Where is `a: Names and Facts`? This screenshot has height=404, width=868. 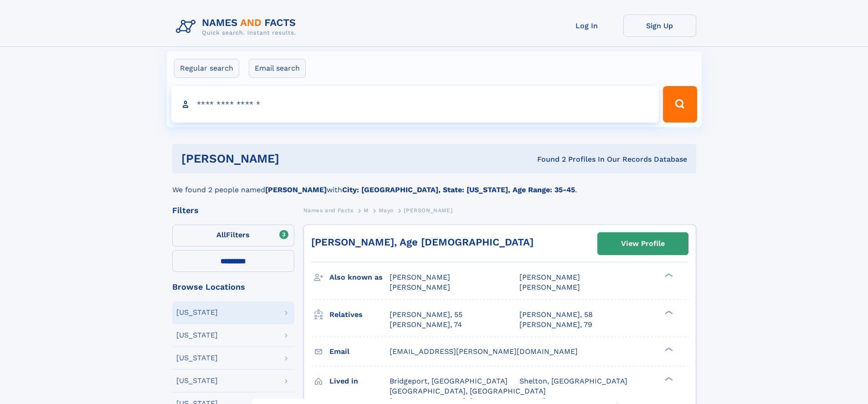
a: Names and Facts is located at coordinates (329, 210).